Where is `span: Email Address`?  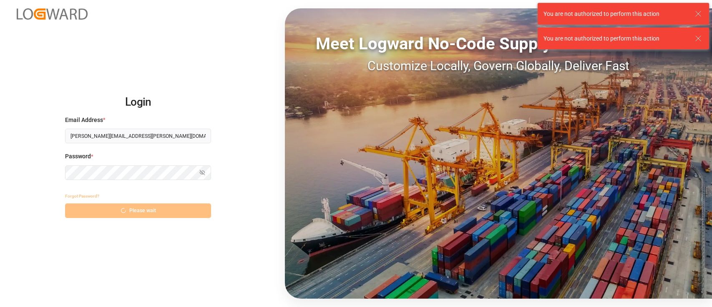 span: Email Address is located at coordinates (84, 120).